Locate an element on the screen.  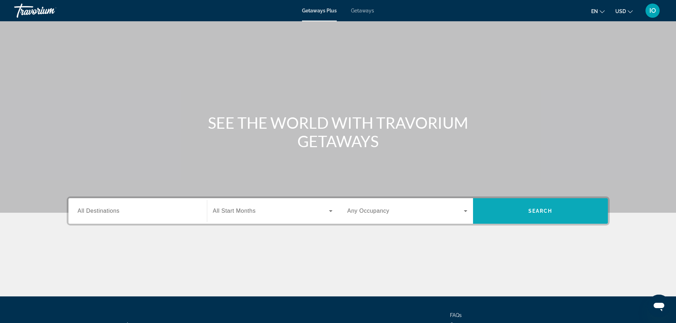
div: Search widget is located at coordinates (338, 211).